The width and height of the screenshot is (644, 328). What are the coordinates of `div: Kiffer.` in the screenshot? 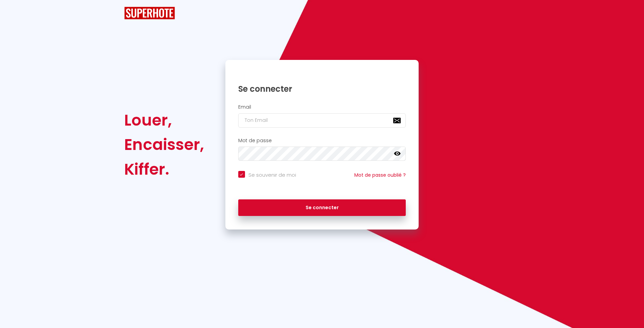 It's located at (164, 169).